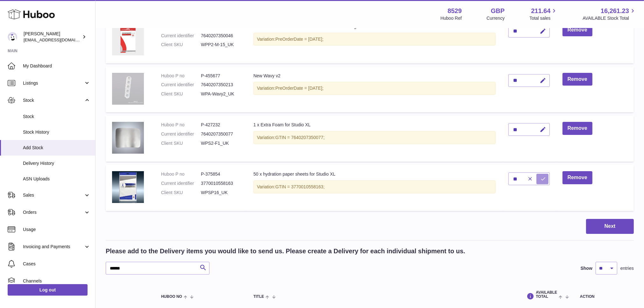 This screenshot has width=644, height=308. I want to click on dd: WPS2-F1_UK, so click(220, 143).